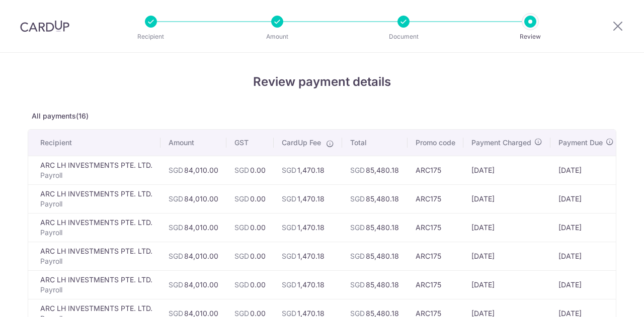 Image resolution: width=644 pixels, height=317 pixels. Describe the element at coordinates (322, 82) in the screenshot. I see `h4: Review payment details` at that location.